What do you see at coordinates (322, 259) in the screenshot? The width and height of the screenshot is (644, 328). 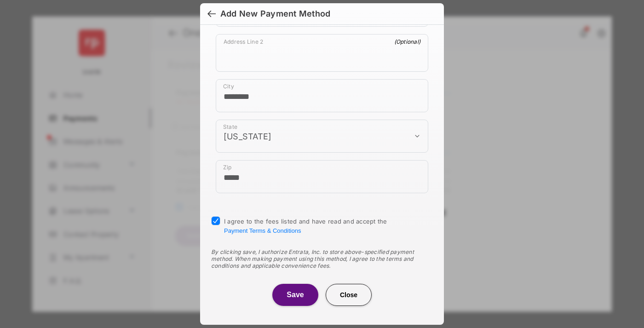 I see `div: By clicking save, I authorize Entrata, Inc. to store above-specified payment method. When making ...` at bounding box center [322, 259].